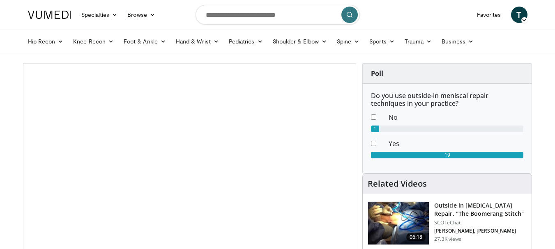  I want to click on a: Sports, so click(382, 42).